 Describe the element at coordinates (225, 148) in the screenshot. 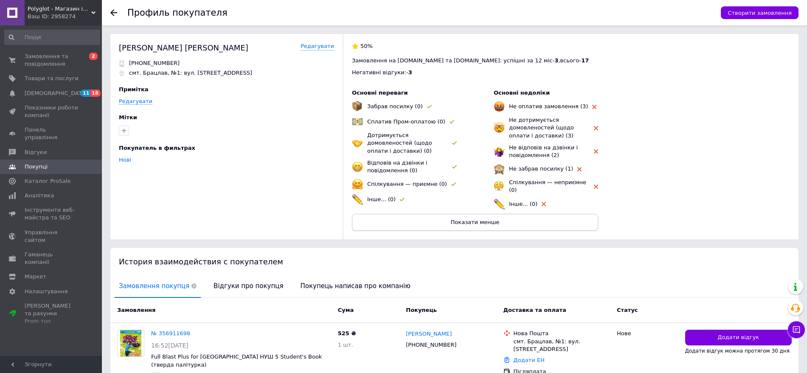

I see `div: Покупатель в фильтрах` at that location.